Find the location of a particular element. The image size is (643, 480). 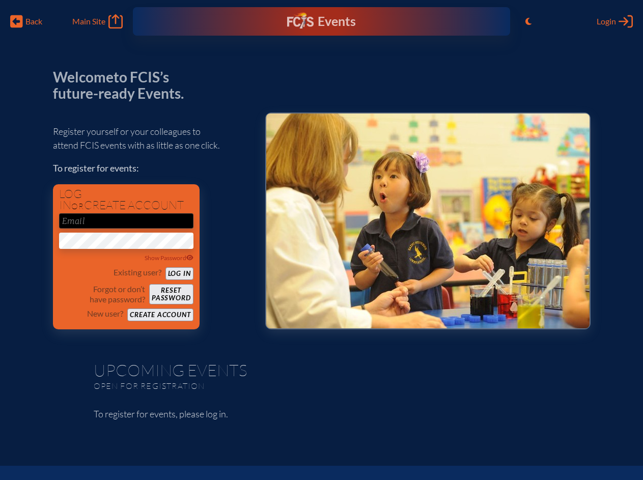

h1: Log in create account is located at coordinates (126, 200).